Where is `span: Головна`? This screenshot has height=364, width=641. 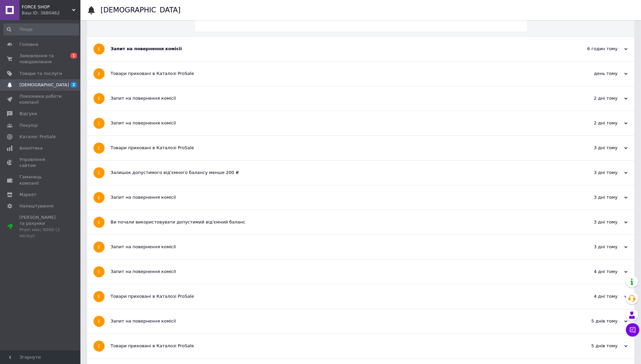 span: Головна is located at coordinates (29, 45).